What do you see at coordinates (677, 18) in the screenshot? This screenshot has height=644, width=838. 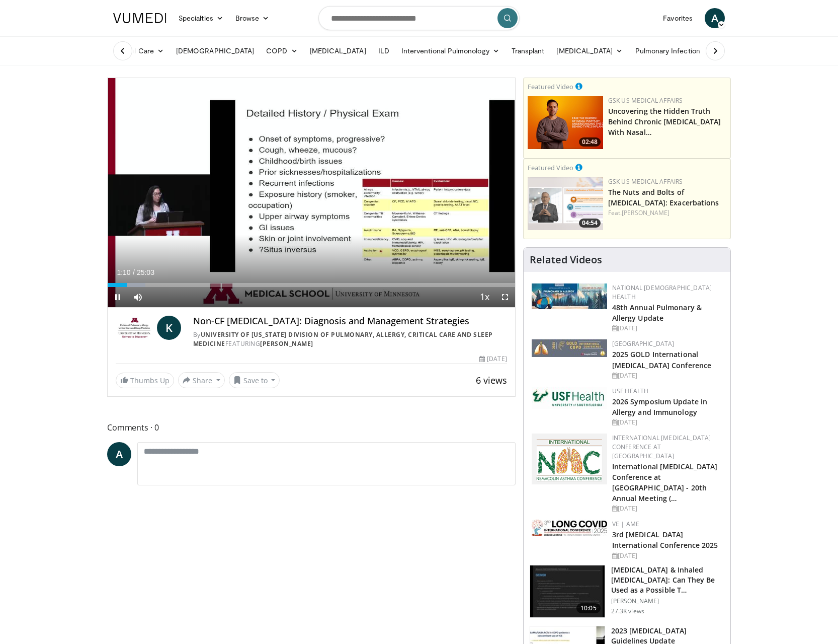 I see `a: Favorites` at bounding box center [677, 18].